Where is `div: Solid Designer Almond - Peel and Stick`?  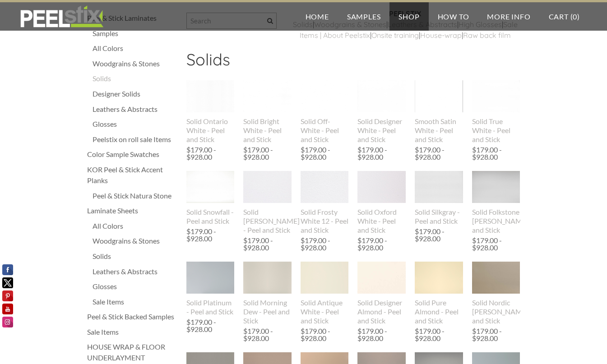
div: Solid Designer Almond - Peel and Stick is located at coordinates (382, 312).